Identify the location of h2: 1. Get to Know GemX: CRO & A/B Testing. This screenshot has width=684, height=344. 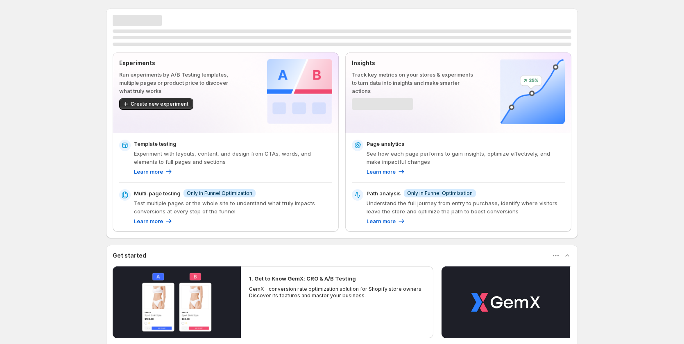
(302, 278).